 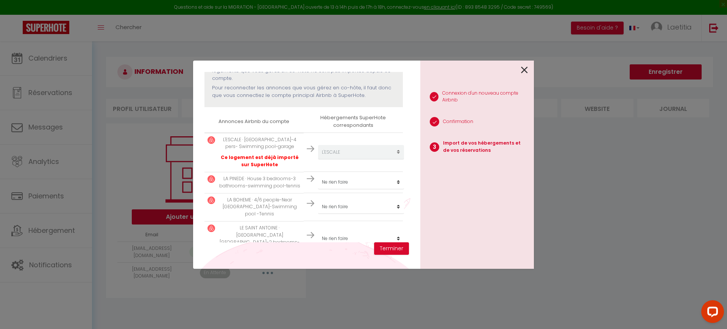 I want to click on p: Connexion d'un nouveau compte Airbnb, so click(x=485, y=97).